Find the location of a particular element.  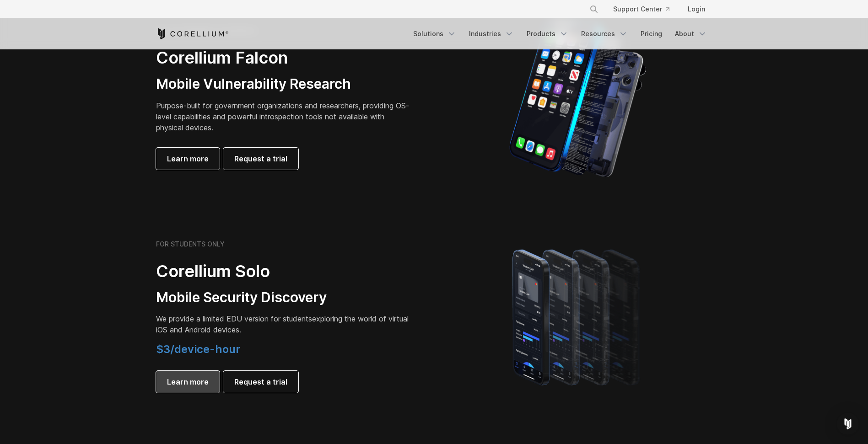

h2: Corellium Falcon is located at coordinates (284, 58).